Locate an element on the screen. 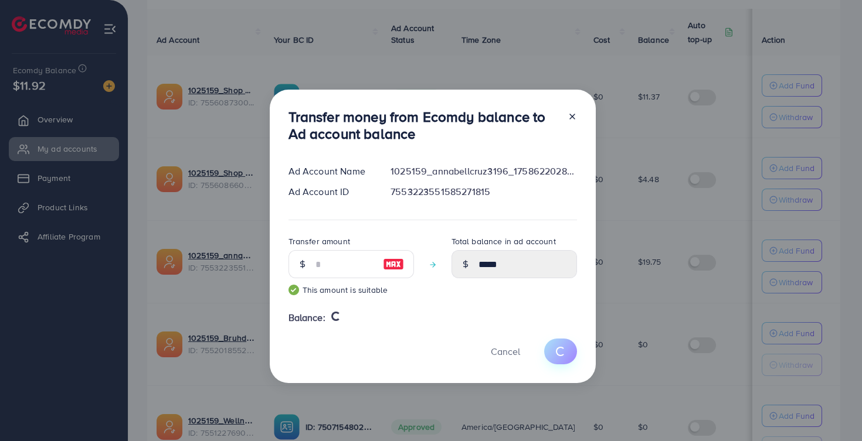 The height and width of the screenshot is (441, 862). label: Transfer amount is located at coordinates (319, 242).